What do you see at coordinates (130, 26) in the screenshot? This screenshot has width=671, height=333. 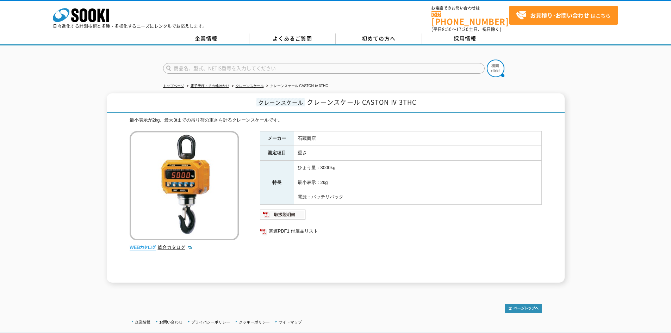 I see `p: 日々進化する計測技術と多種・多様化するニーズにレンタルでお応えします。` at bounding box center [130, 26].